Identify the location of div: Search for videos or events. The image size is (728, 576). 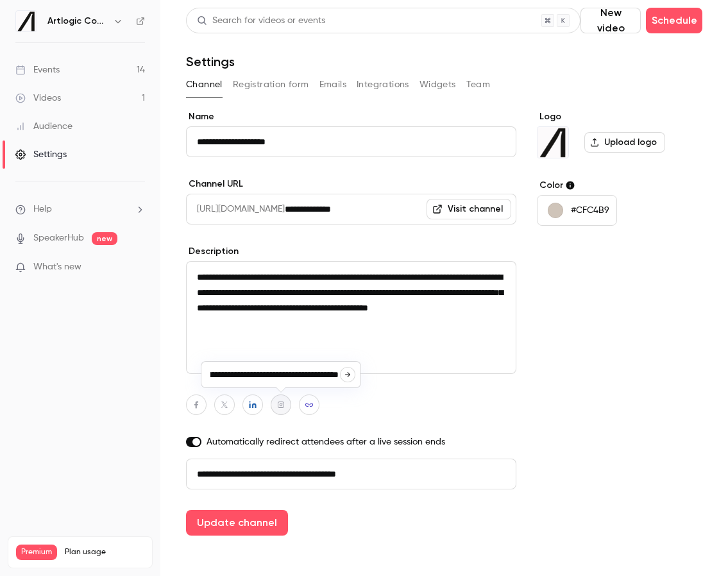
(261, 21).